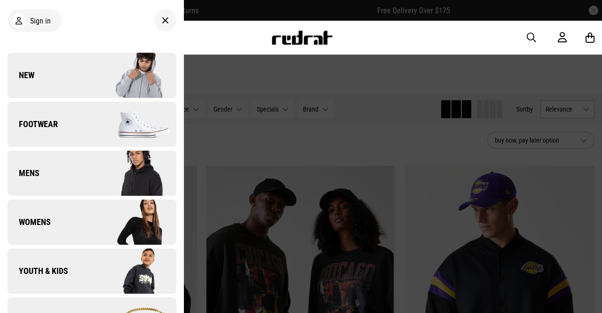 This screenshot has height=313, width=602. Describe the element at coordinates (29, 222) in the screenshot. I see `span: Womens` at that location.